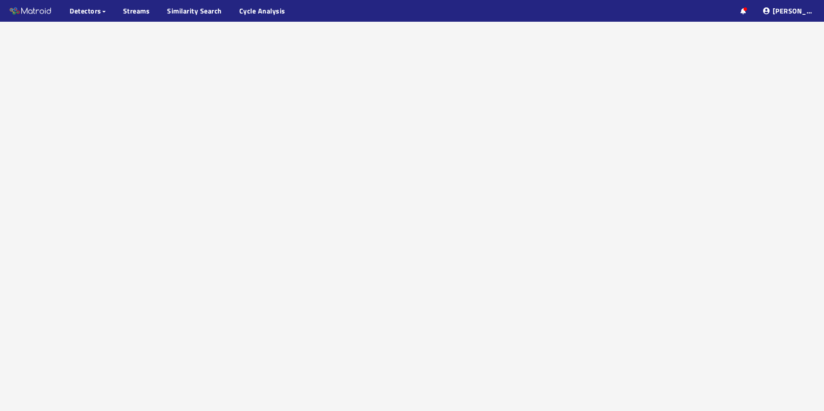 The width and height of the screenshot is (824, 411). I want to click on a: Streams, so click(137, 11).